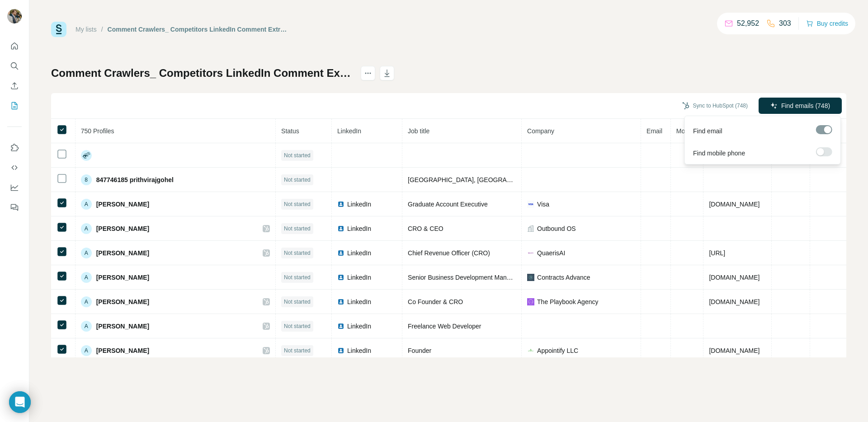  What do you see at coordinates (201, 73) in the screenshot?
I see `h1: Comment Crawlers_ Competitors LinkedIn Comment Extractor - result` at bounding box center [201, 73].